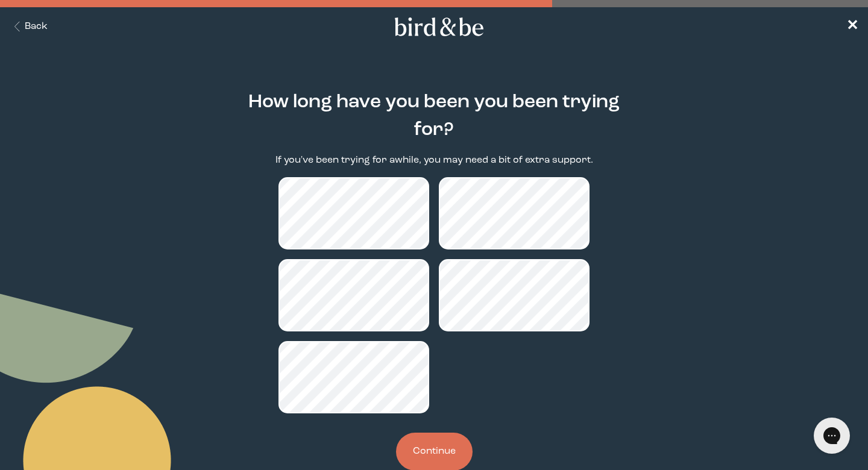 This screenshot has width=868, height=470. I want to click on p: If you've been trying for awhile, you may need a bit of extra support., so click(434, 160).